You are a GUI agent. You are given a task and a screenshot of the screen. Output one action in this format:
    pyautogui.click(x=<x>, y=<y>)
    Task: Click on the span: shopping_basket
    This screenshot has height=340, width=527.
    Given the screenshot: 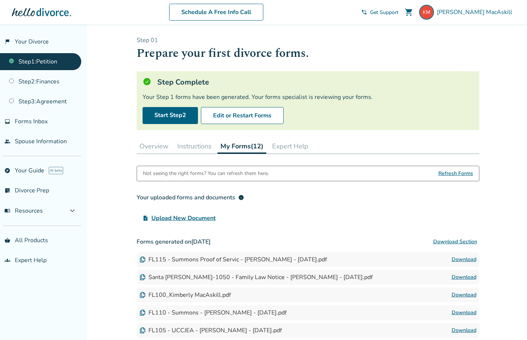 What is the action you would take?
    pyautogui.click(x=7, y=240)
    